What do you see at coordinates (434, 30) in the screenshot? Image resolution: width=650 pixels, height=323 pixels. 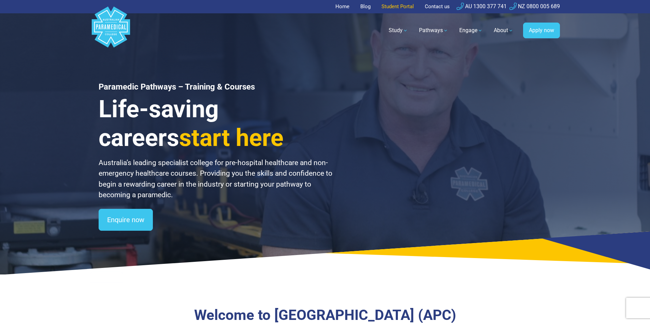 I see `a: Pathways` at bounding box center [434, 30].